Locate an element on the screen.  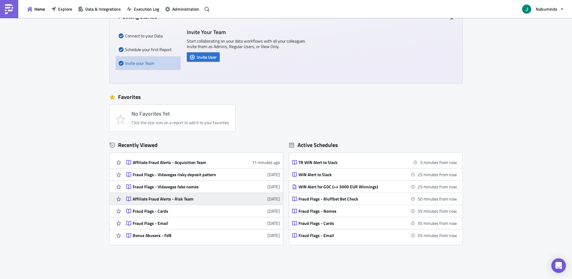
a: Affiliate Fraud Alerts - Acquisition Team11 minutes ago is located at coordinates (203, 162).